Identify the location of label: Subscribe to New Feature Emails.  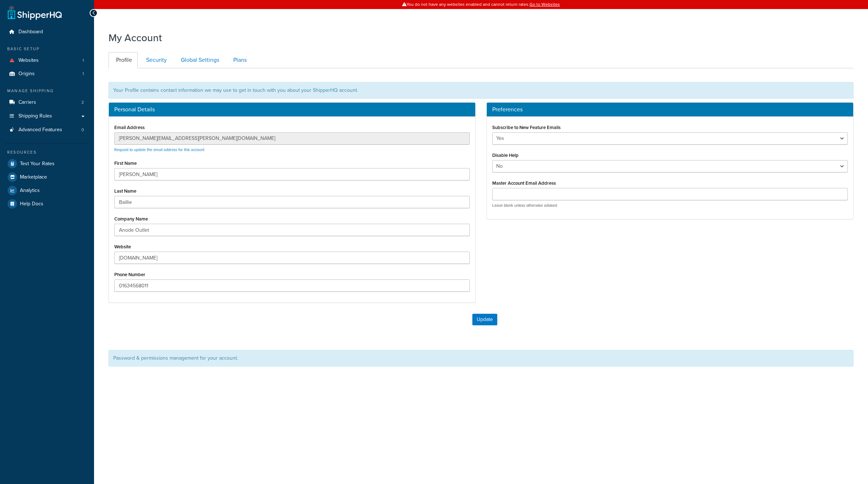
(526, 127).